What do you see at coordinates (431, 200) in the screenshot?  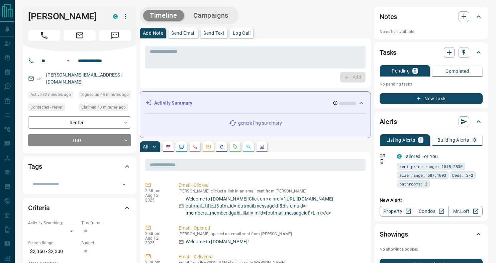 I see `p: New Alert:` at bounding box center [431, 200].